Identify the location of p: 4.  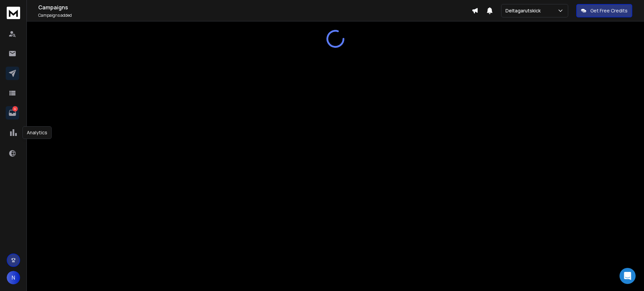
(15, 109).